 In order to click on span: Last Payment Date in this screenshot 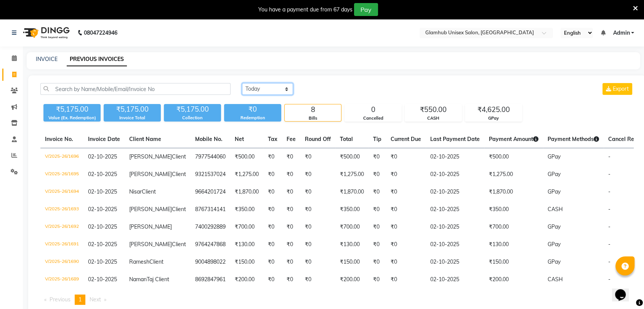, I will do `click(455, 139)`.